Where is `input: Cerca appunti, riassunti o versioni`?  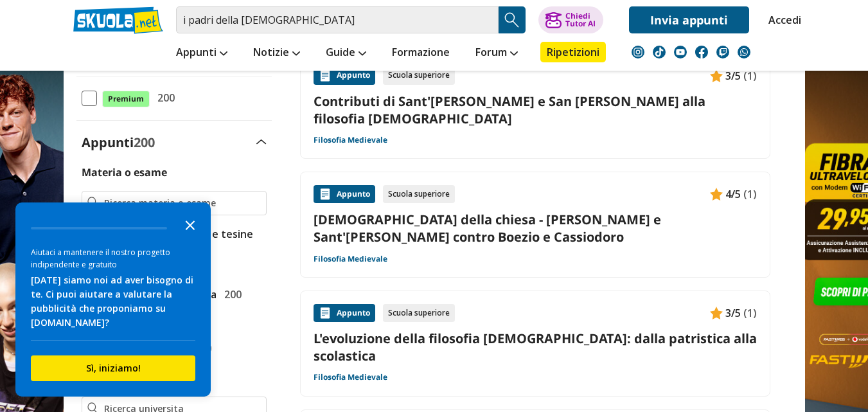 input: Cerca appunti, riassunti o versioni is located at coordinates (338, 20).